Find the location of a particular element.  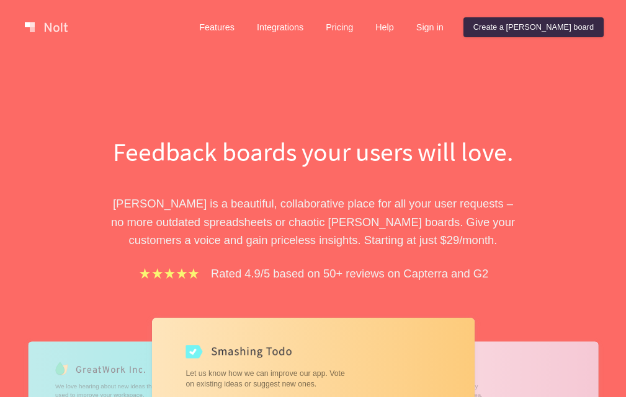

img: stars.b067e34983.png is located at coordinates (169, 273).